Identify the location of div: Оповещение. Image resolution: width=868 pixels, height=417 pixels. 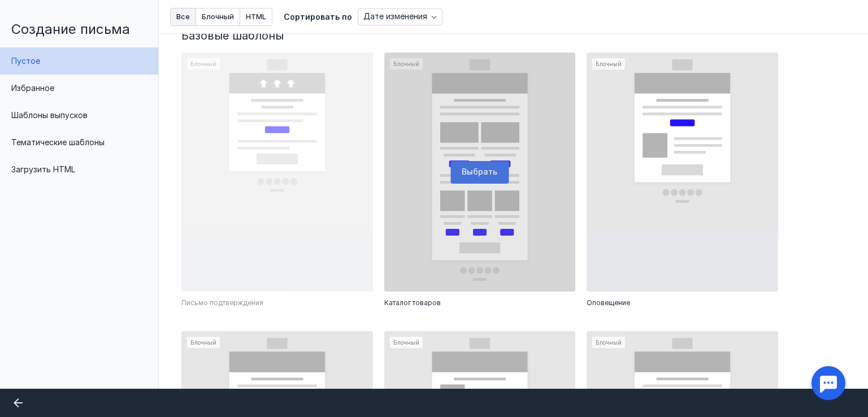
(683, 303).